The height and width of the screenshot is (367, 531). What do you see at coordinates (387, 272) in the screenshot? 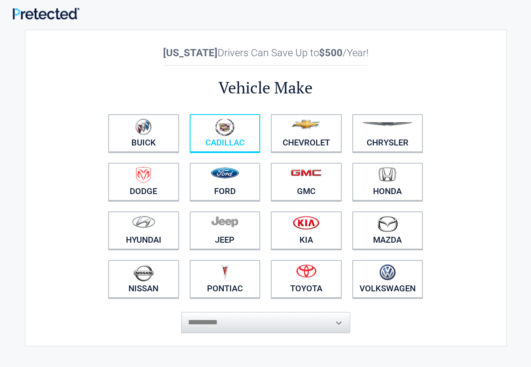
I see `img: volkswagen` at bounding box center [387, 272].